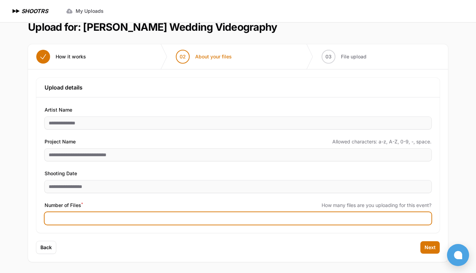  I want to click on span: 03, so click(329, 57).